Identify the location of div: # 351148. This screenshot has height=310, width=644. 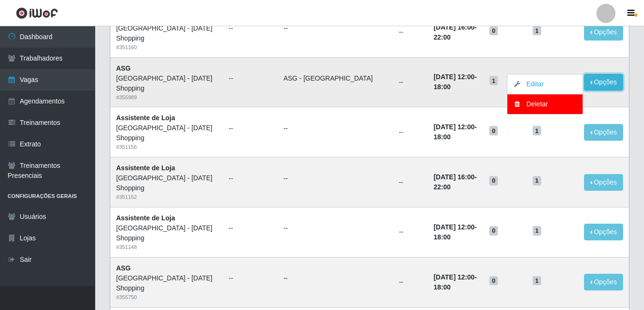
(167, 247).